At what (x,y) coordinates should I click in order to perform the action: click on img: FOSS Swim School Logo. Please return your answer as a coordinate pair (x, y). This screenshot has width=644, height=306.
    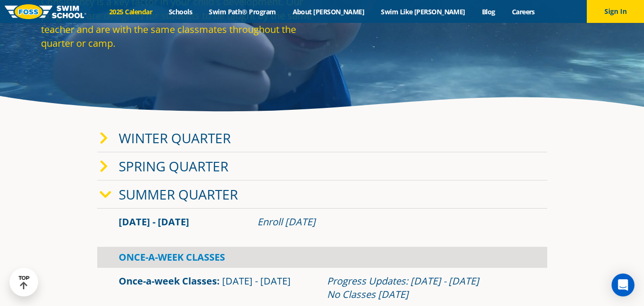
    Looking at the image, I should click on (46, 12).